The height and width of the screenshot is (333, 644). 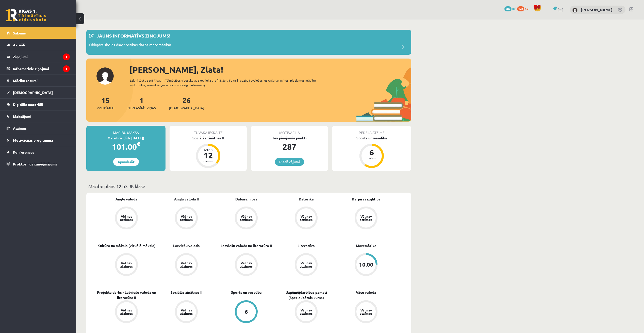 I want to click on a: Proktoringa izmēģinājums, so click(x=38, y=164).